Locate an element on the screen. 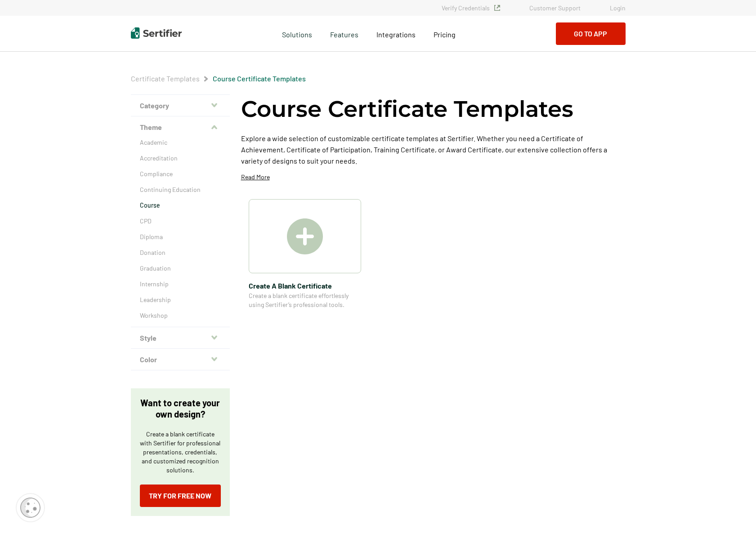  img: Verified is located at coordinates (497, 8).